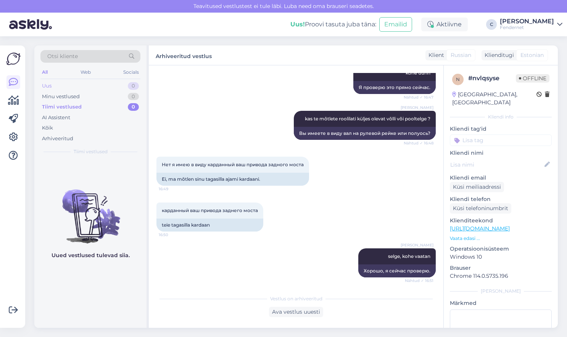 This screenshot has width=567, height=337. I want to click on div: Web, so click(85, 72).